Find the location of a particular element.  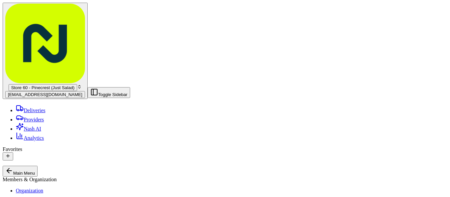

span: Regen Pajulas is located at coordinates (34, 122).